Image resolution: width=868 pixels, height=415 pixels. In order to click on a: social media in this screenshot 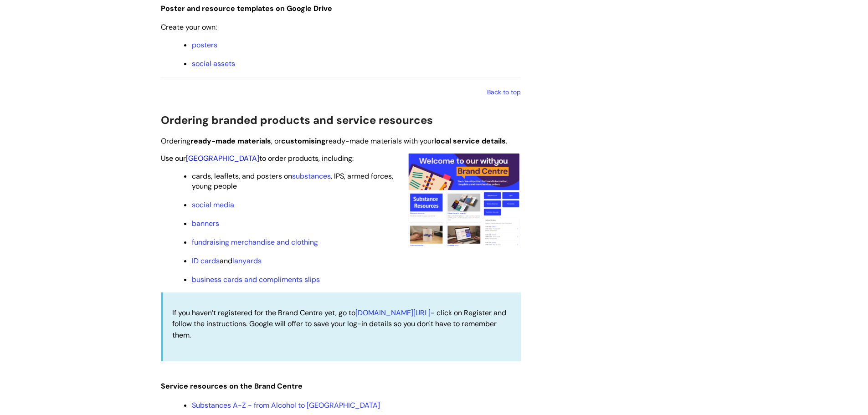, I will do `click(213, 205)`.